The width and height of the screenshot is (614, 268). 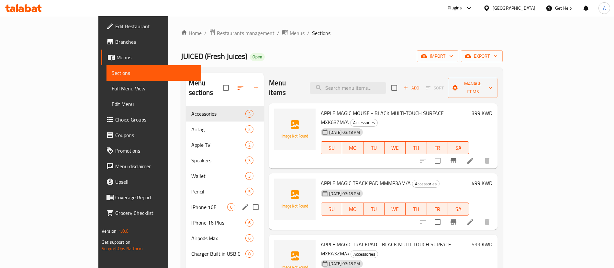 What do you see at coordinates (245, 207) in the screenshot?
I see `button: edit` at bounding box center [245, 207].